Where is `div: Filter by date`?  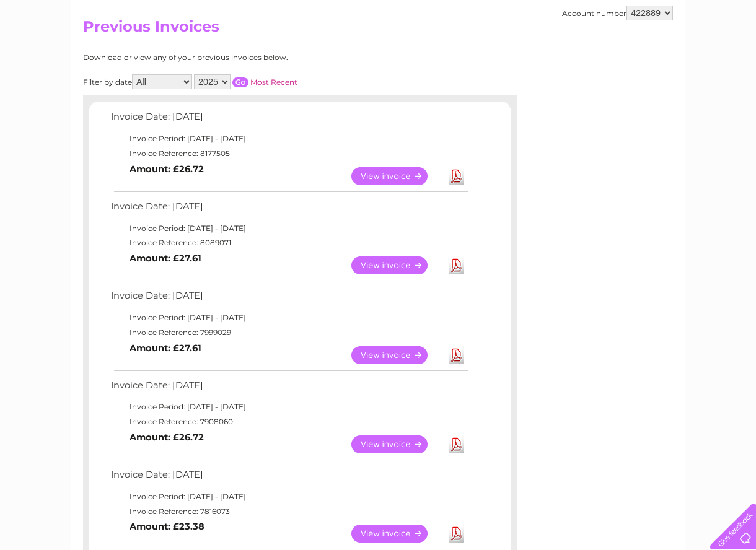
div: Filter by date is located at coordinates (245, 82).